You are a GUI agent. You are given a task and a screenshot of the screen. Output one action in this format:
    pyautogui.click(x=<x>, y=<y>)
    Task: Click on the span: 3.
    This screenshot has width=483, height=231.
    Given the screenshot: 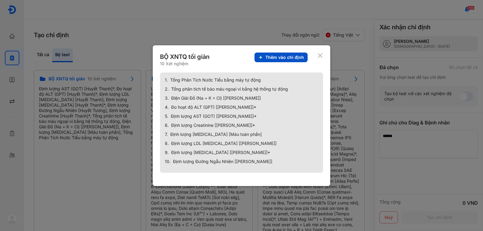 What is the action you would take?
    pyautogui.click(x=167, y=98)
    